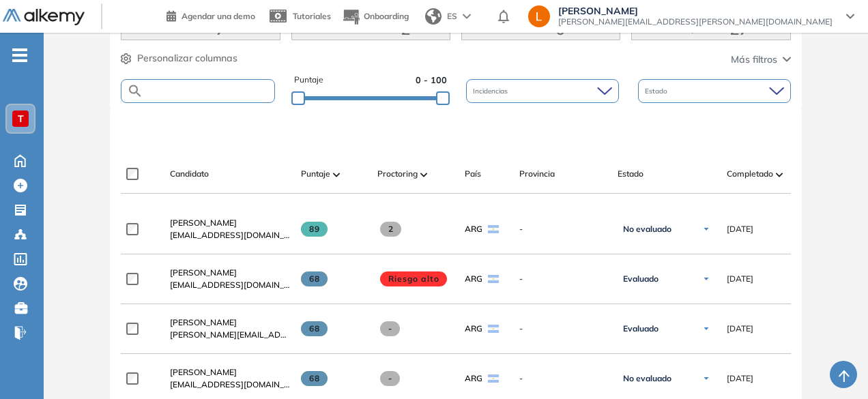 Image resolution: width=868 pixels, height=399 pixels. I want to click on span: Agendar una demo, so click(218, 16).